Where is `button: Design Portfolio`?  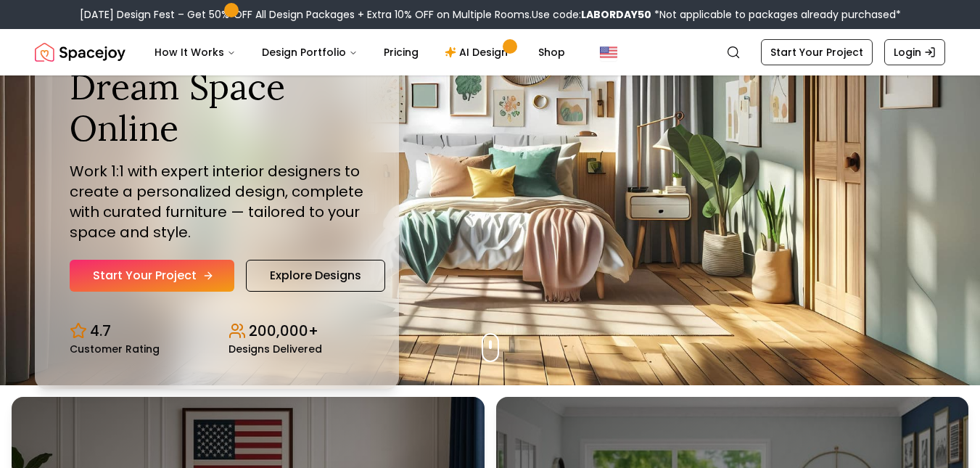
button: Design Portfolio is located at coordinates (310, 52).